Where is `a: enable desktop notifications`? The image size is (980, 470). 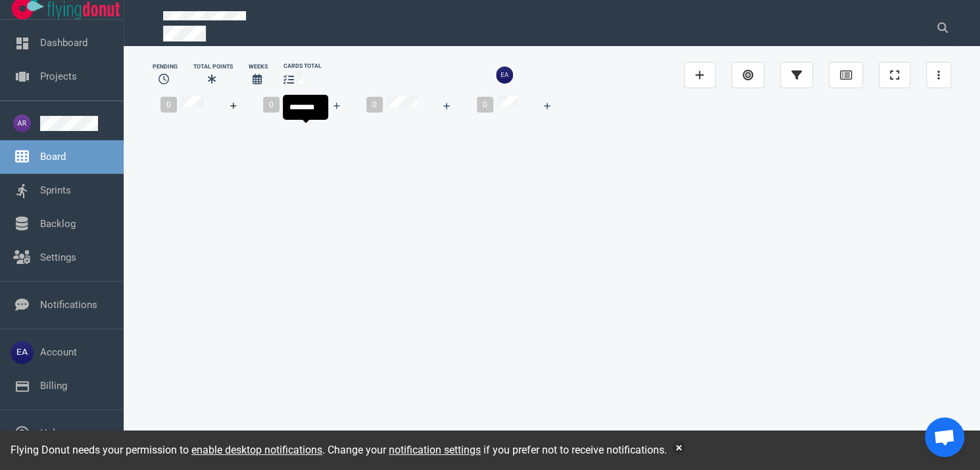
a: enable desktop notifications is located at coordinates (256, 450).